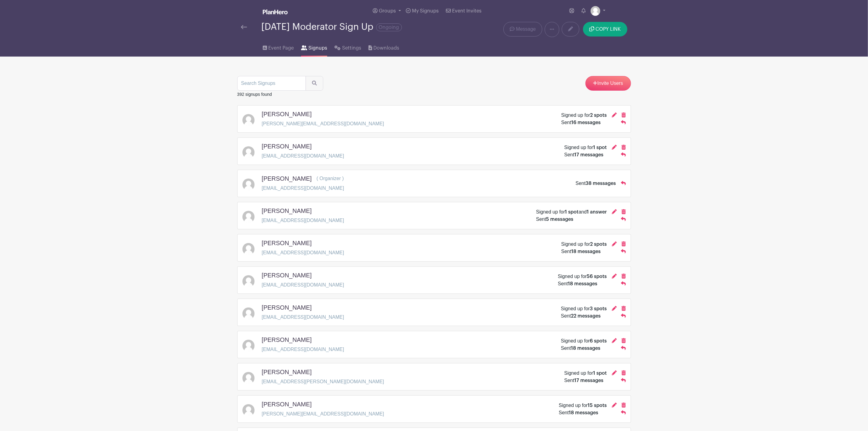 The height and width of the screenshot is (431, 868). What do you see at coordinates (597, 405) in the screenshot?
I see `span: 15 spots` at bounding box center [597, 405].